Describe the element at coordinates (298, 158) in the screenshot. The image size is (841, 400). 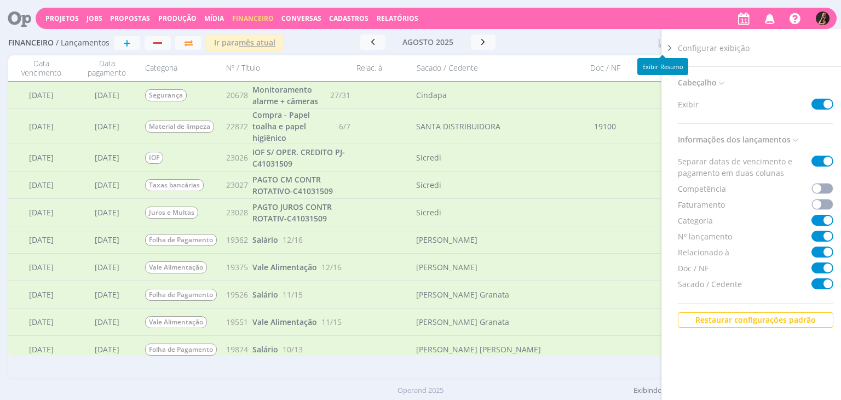
I see `span: IOF S/ OPER. CREDITO PJ-C41031509` at that location.